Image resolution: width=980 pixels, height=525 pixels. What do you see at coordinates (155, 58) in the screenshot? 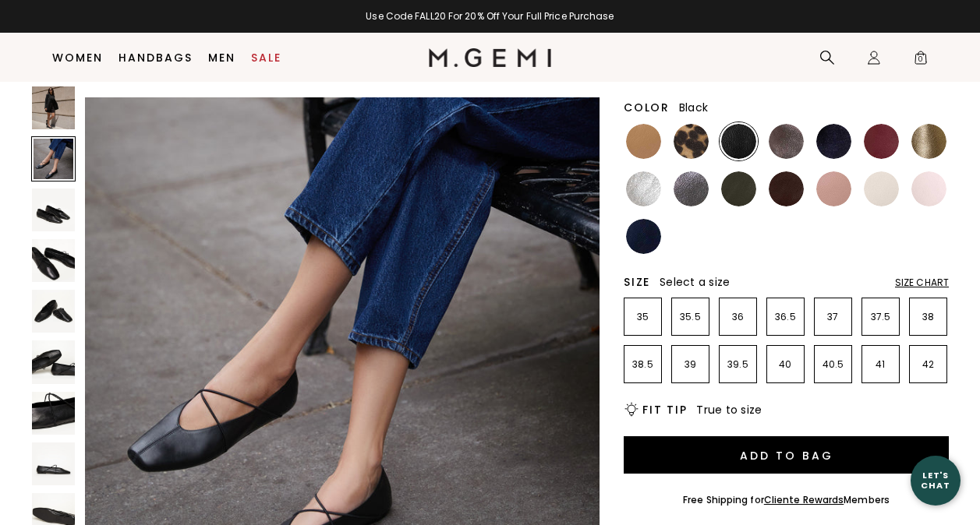
I see `a: Handbags` at bounding box center [155, 58].